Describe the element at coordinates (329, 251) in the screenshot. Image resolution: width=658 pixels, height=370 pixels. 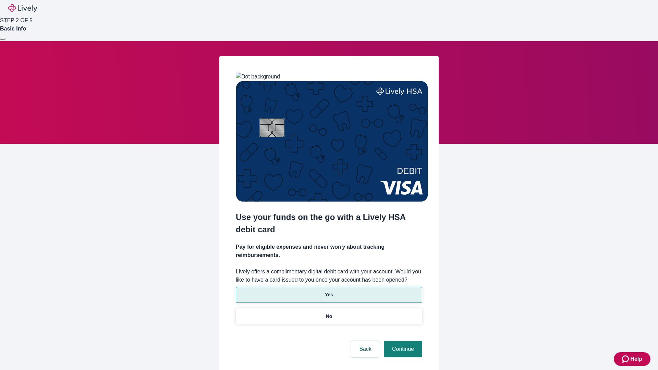
I see `h4: Pay for eligible expenses and never worry about tracking reimbursements.` at that location.